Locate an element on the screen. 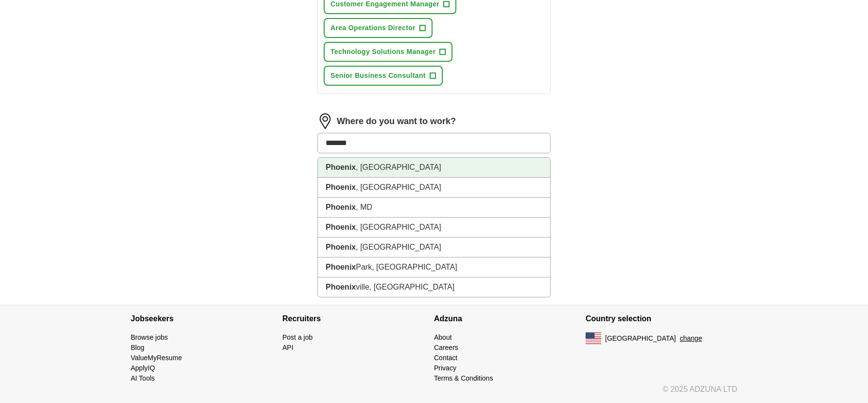 This screenshot has width=868, height=403. div: © 2025 ADZUNA LTD is located at coordinates (434, 393).